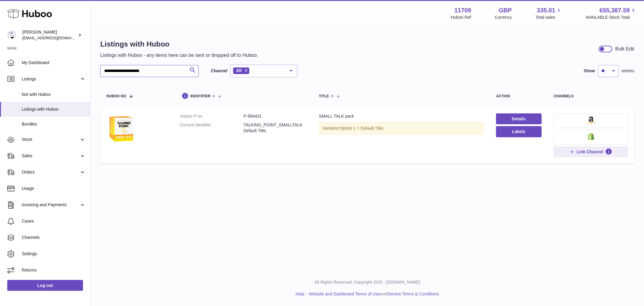 Image resolution: width=644 pixels, height=306 pixels. What do you see at coordinates (116, 96) in the screenshot?
I see `span: Huboo no` at bounding box center [116, 96].